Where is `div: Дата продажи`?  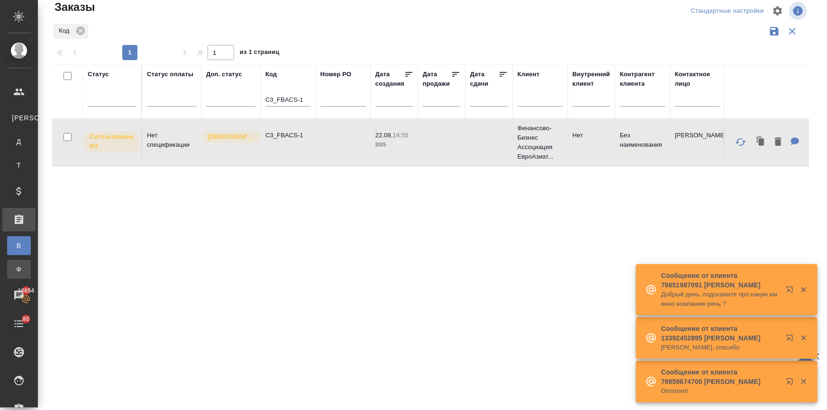
div: Дата продажи is located at coordinates (437, 79).